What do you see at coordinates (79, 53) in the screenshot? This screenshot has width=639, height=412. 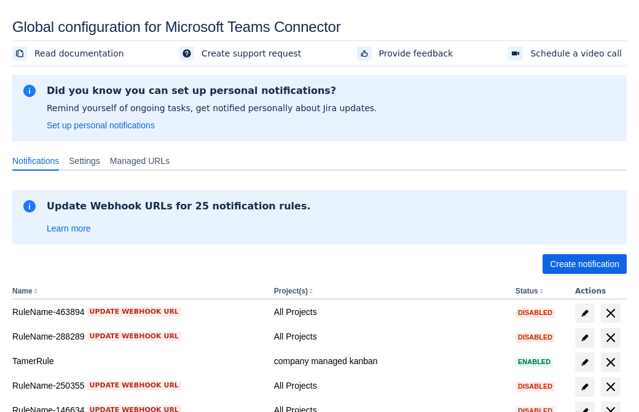 I see `span: Read documentation` at bounding box center [79, 53].